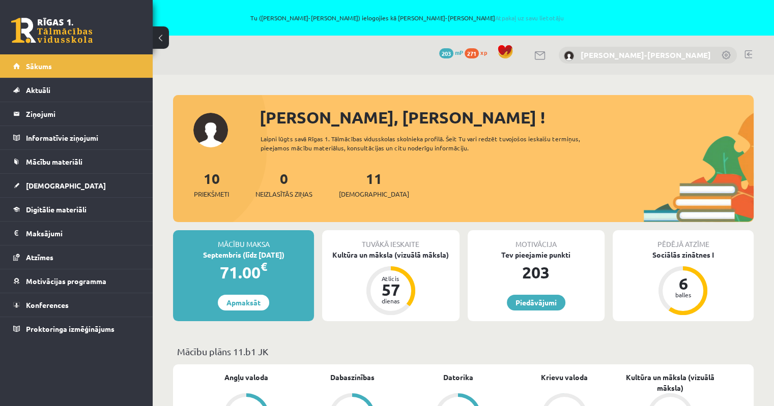 The width and height of the screenshot is (774, 406). What do you see at coordinates (76, 281) in the screenshot?
I see `a: Motivācijas programma` at bounding box center [76, 281].